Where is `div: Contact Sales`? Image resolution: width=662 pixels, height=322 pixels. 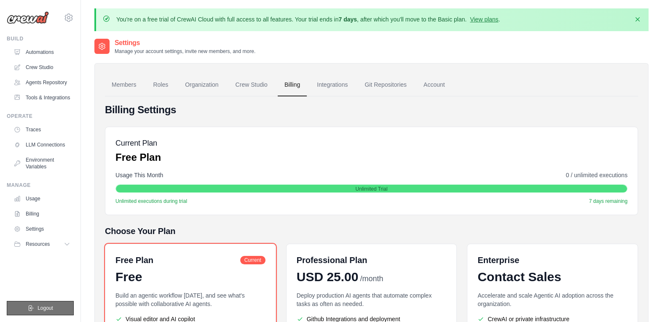
div: Contact Sales is located at coordinates (553, 277).